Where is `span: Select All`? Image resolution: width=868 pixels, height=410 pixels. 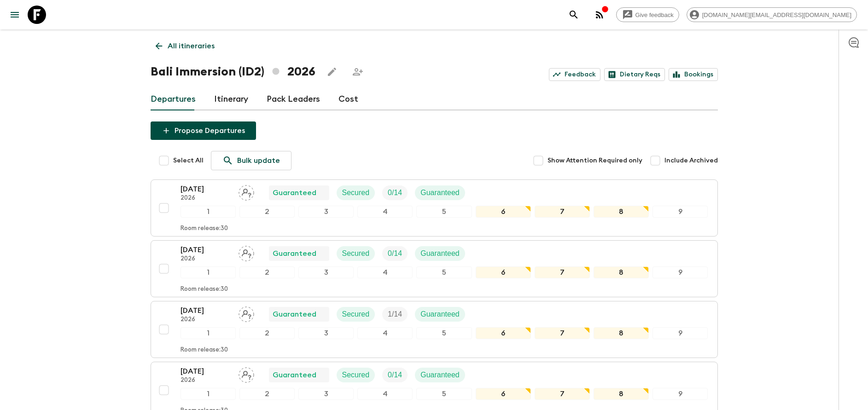
span: Select All is located at coordinates (189, 160).